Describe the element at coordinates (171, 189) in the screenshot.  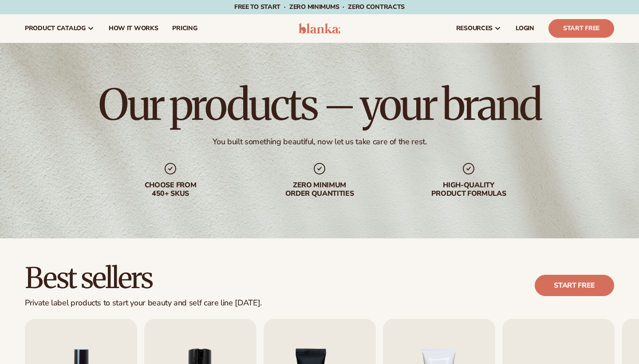
I see `div: Choose from 450+ Skus` at that location.